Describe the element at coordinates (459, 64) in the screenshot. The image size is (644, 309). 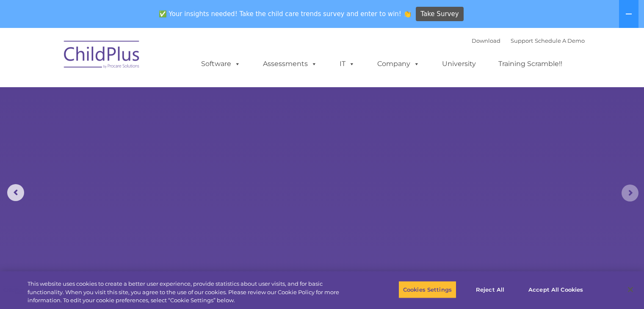
I see `a: University` at that location.